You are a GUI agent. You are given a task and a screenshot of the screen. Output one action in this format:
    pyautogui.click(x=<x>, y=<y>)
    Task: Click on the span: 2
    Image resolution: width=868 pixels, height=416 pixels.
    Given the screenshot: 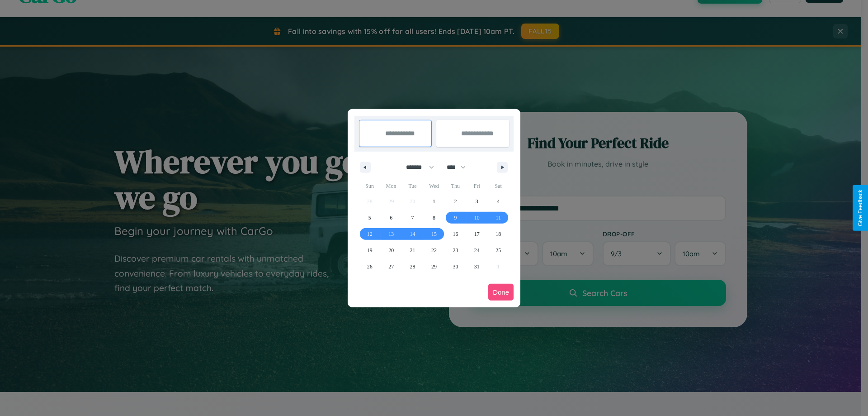 What is the action you would take?
    pyautogui.click(x=456, y=202)
    